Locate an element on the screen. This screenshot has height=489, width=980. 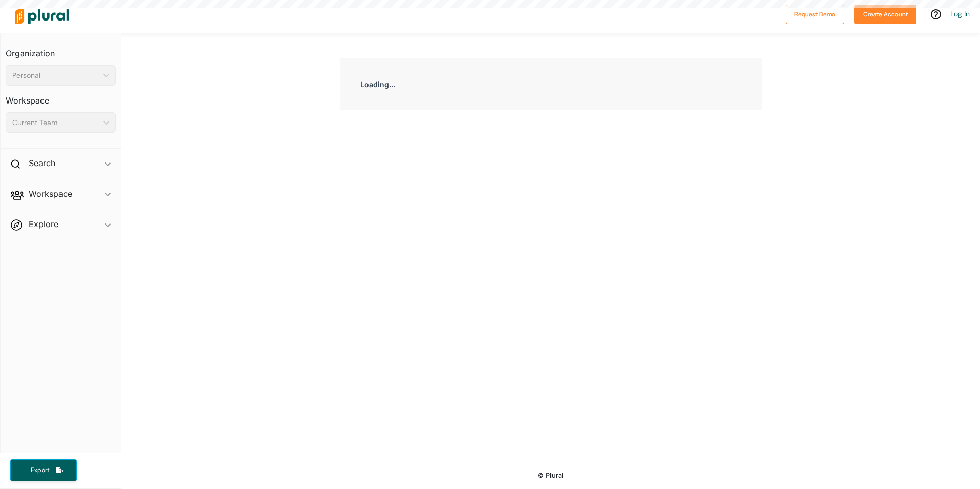
small: © Plural is located at coordinates (551, 475).